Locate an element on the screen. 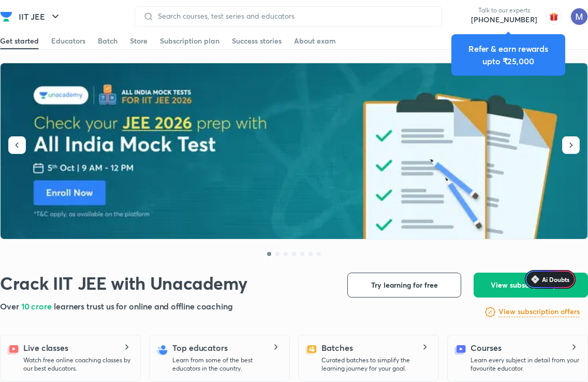  div: Refer & earn rewards upto ₹25,000 is located at coordinates (508, 55).